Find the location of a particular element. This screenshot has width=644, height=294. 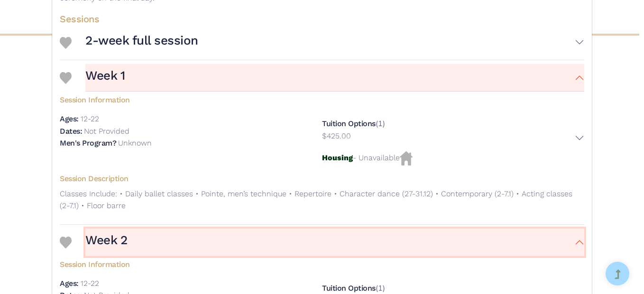

h5: Dates: is located at coordinates (71, 131).